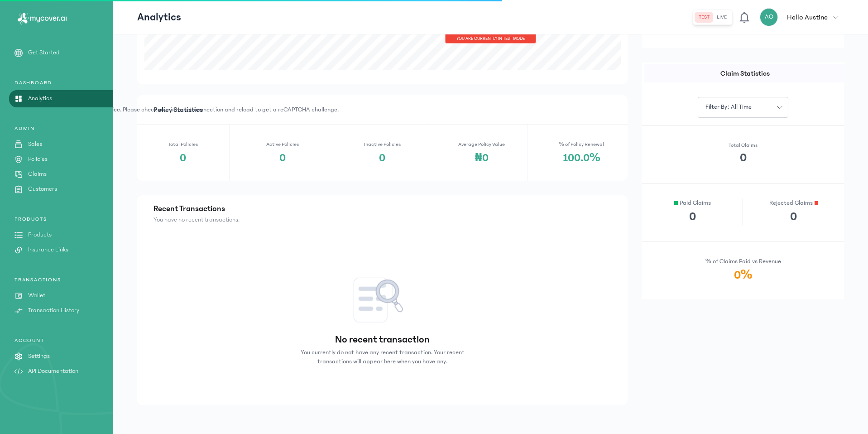 This screenshot has height=434, width=868. Describe the element at coordinates (37, 295) in the screenshot. I see `p: Wallet` at that location.